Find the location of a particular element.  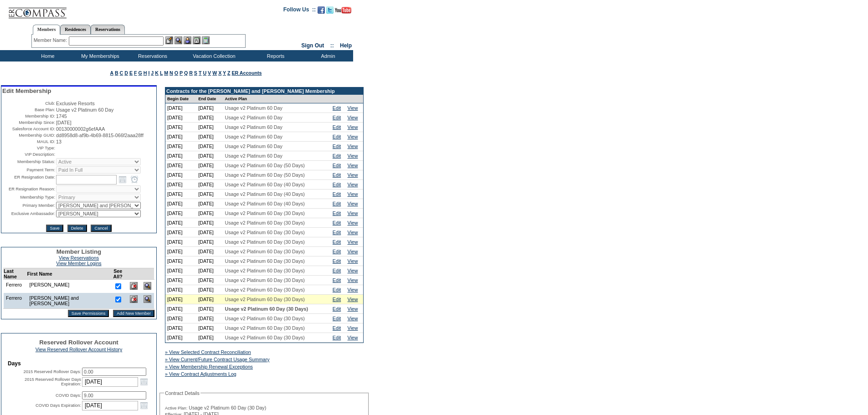

span: Exclusive Resorts is located at coordinates (75, 104).